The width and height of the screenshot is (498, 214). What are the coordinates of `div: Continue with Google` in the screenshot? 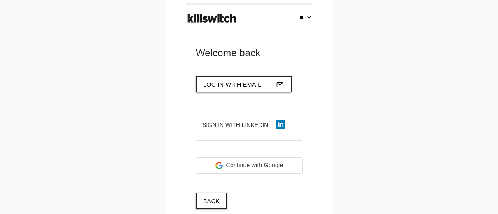 It's located at (249, 166).